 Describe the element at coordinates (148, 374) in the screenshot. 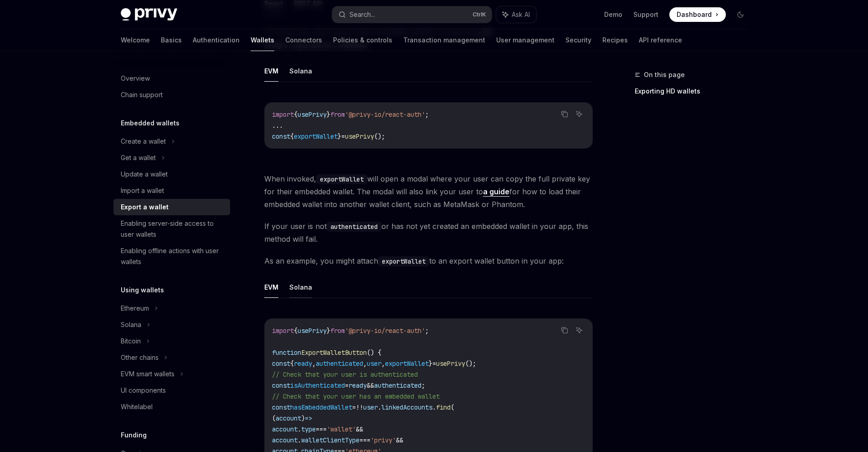

I see `div: EVM smart wallets` at that location.